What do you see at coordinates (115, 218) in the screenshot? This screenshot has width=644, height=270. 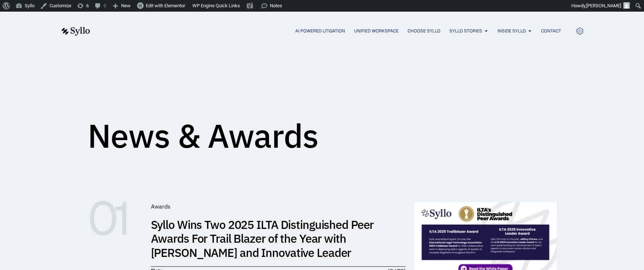 I see `h6: 01` at bounding box center [115, 218].